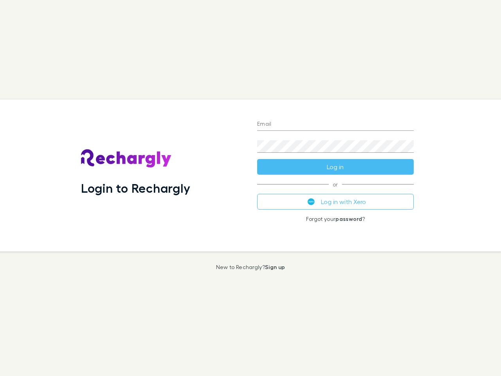 The width and height of the screenshot is (501, 376). What do you see at coordinates (136, 188) in the screenshot?
I see `h1: Login to Rechargly` at bounding box center [136, 188].